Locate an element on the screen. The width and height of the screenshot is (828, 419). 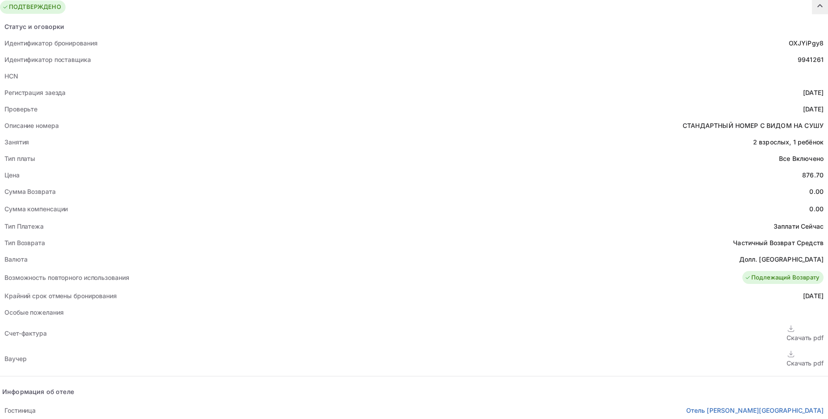
ya-tr-span: Счет-фактура is located at coordinates (25, 333).